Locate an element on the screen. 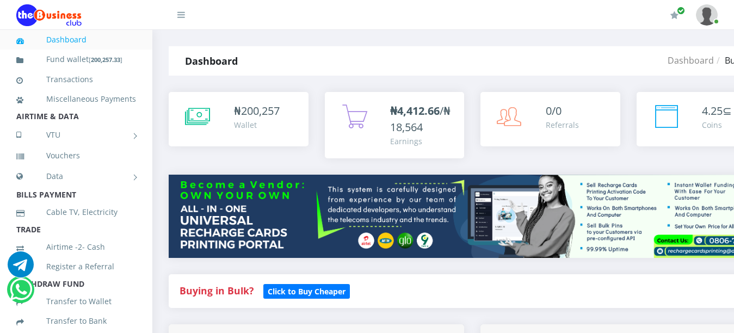  a: Click to Buy Cheaper is located at coordinates (306, 290).